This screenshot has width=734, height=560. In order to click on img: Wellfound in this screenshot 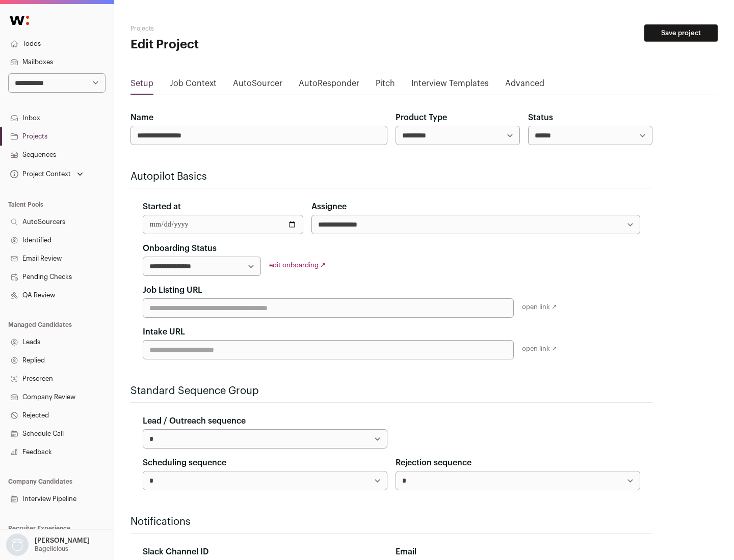, I will do `click(19, 21)`.